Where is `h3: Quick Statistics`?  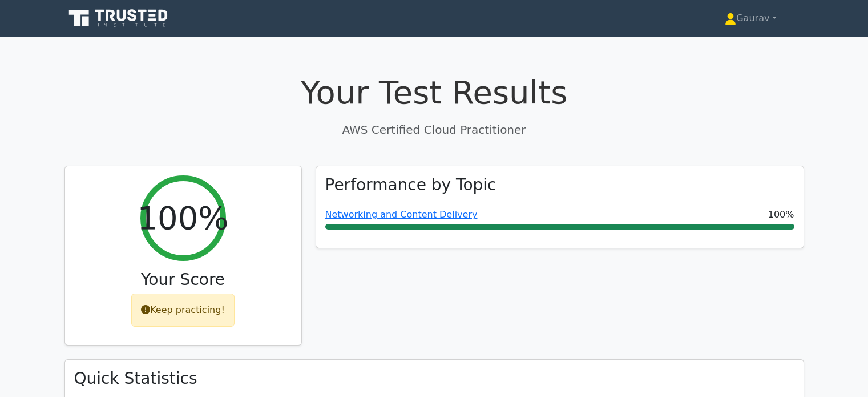 h3: Quick Statistics is located at coordinates (434, 379).